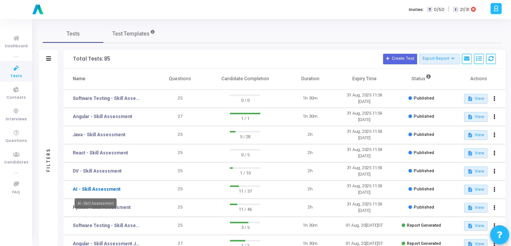 This screenshot has width=511, height=246. I want to click on th: Duration, so click(310, 79).